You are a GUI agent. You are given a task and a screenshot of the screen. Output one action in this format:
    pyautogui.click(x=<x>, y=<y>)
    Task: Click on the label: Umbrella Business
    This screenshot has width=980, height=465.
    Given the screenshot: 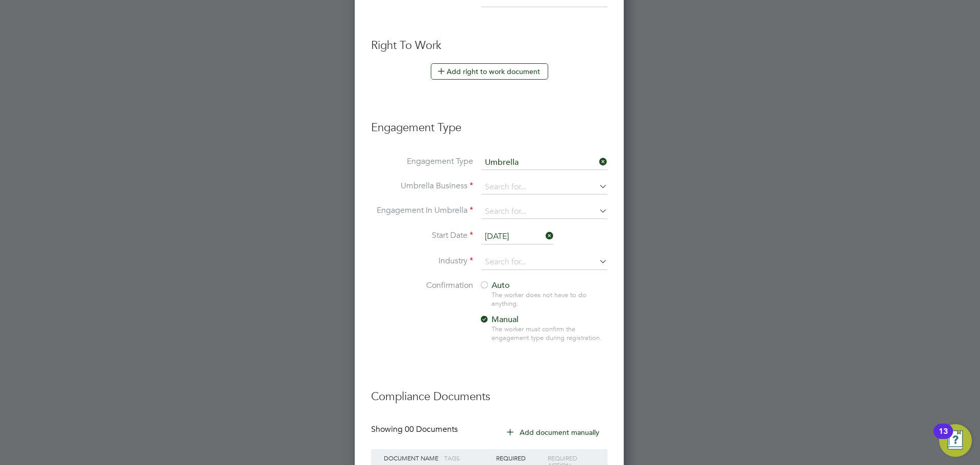 What is the action you would take?
    pyautogui.click(x=422, y=186)
    